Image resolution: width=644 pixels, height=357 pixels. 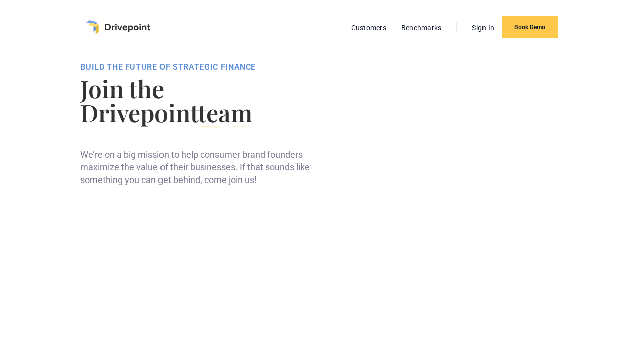 What do you see at coordinates (530, 27) in the screenshot?
I see `a: Book Demo` at bounding box center [530, 27].